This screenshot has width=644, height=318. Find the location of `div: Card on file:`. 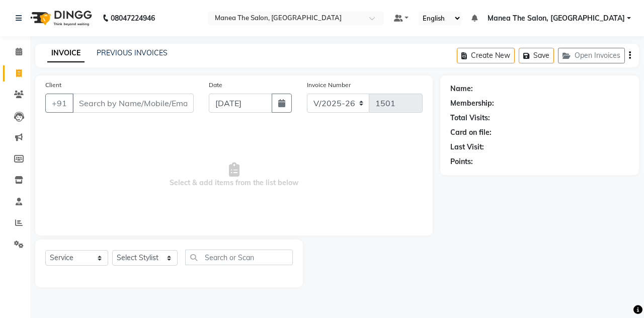

div: Card on file: is located at coordinates (470, 132).